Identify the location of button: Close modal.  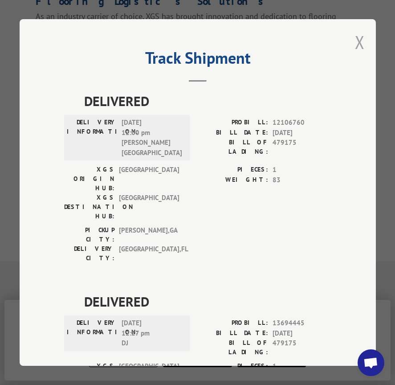
(360, 42).